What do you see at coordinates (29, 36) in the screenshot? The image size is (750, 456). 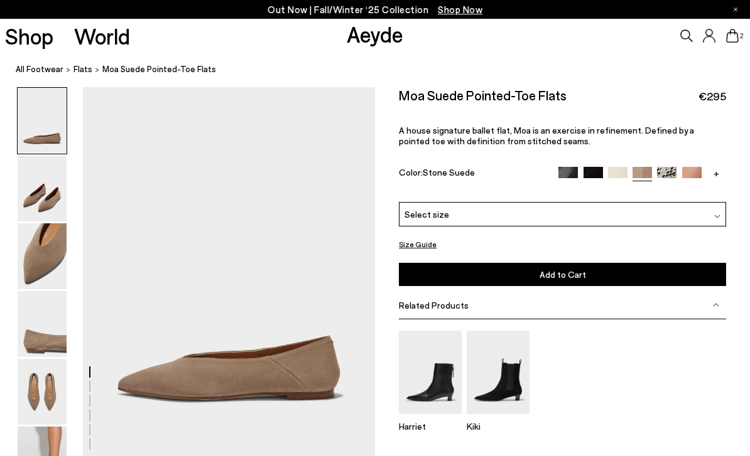 I see `a: Shop` at bounding box center [29, 36].